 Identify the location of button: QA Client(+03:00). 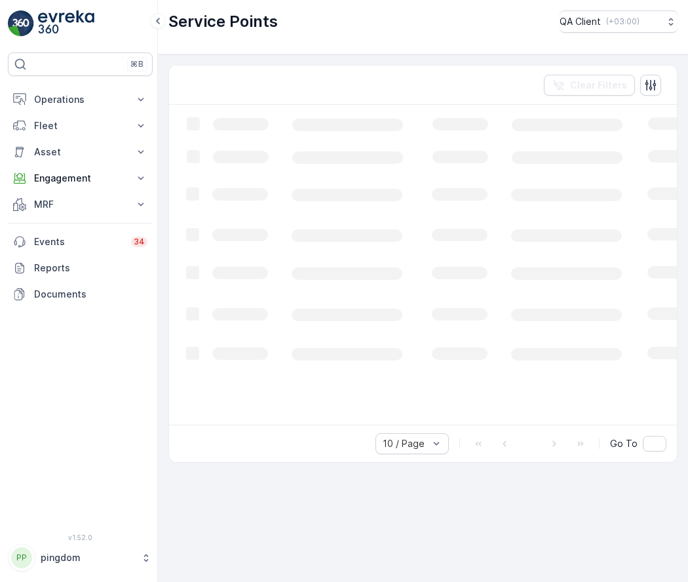
(618, 22).